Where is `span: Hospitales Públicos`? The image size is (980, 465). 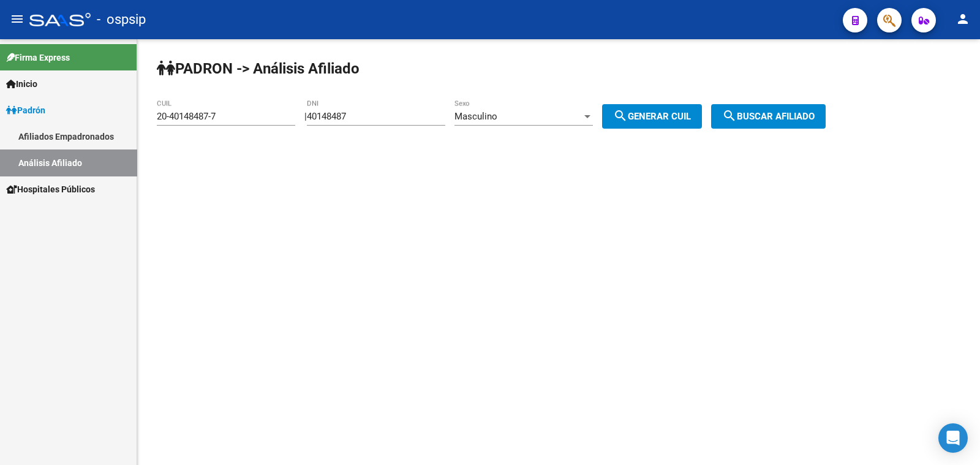 span: Hospitales Públicos is located at coordinates (50, 190).